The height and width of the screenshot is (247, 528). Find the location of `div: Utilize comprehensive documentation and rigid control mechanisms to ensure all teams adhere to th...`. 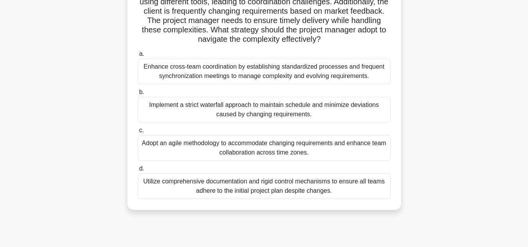

div: Utilize comprehensive documentation and rigid control mechanisms to ensure all teams adhere to th... is located at coordinates (264, 186).